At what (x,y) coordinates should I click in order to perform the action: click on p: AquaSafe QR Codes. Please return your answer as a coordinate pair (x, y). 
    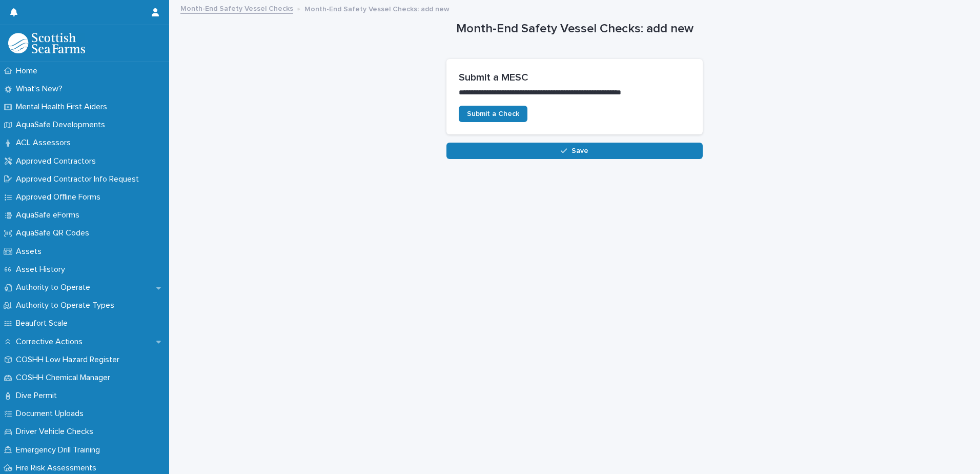
    Looking at the image, I should click on (54, 233).